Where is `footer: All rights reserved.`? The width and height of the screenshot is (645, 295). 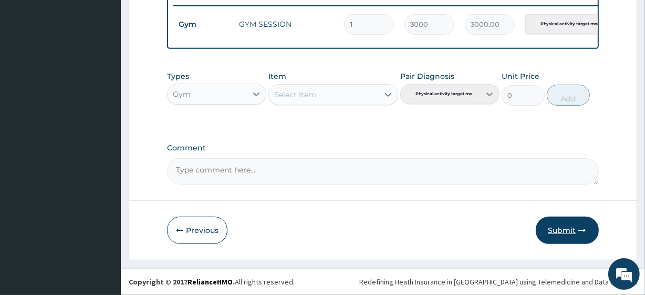 footer: All rights reserved. is located at coordinates (383, 281).